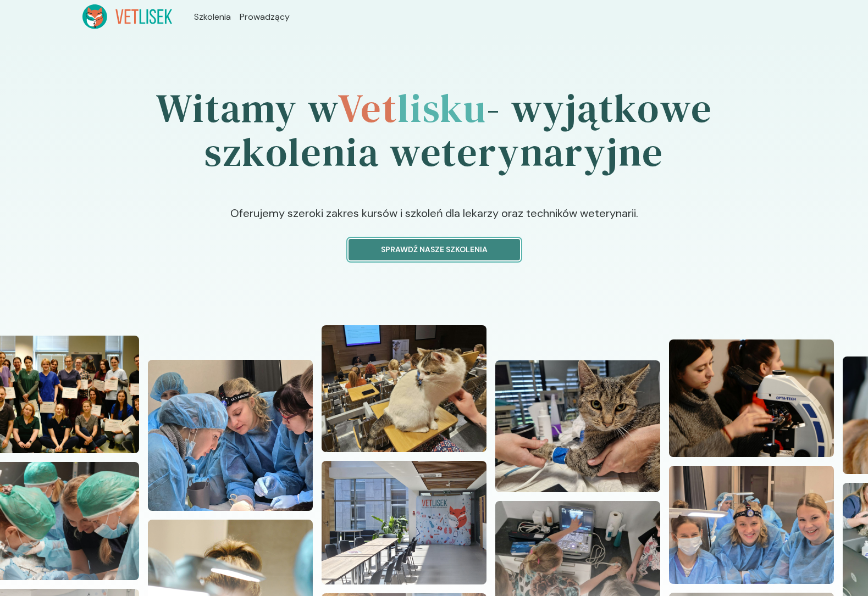 The width and height of the screenshot is (868, 596). I want to click on button: Sprawdź nasze szkolenia, so click(434, 249).